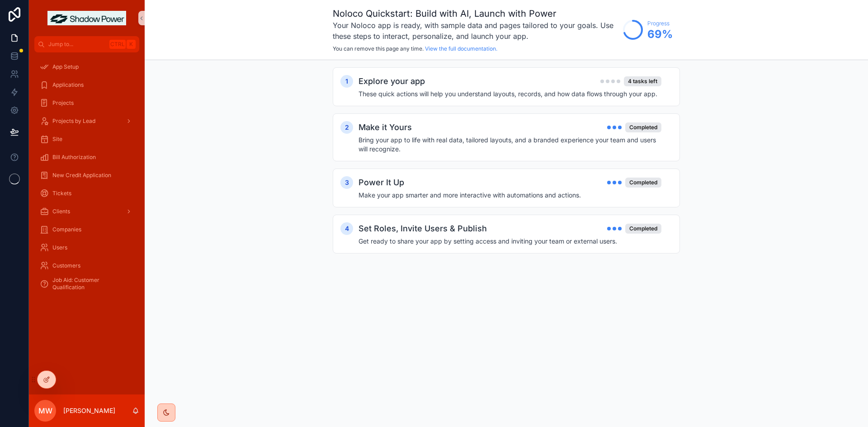 This screenshot has width=868, height=427. Describe the element at coordinates (91, 284) in the screenshot. I see `span: Job Aid: Customer Qualification` at that location.